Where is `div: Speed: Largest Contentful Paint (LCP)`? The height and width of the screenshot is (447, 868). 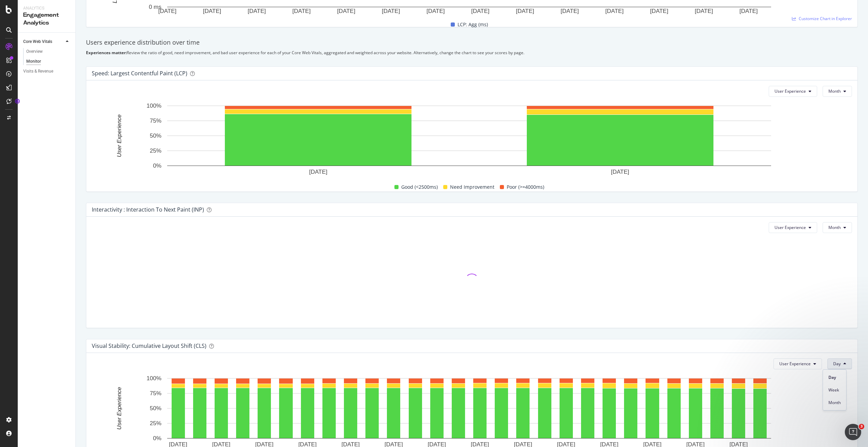
div: Speed: Largest Contentful Paint (LCP) is located at coordinates (139, 73).